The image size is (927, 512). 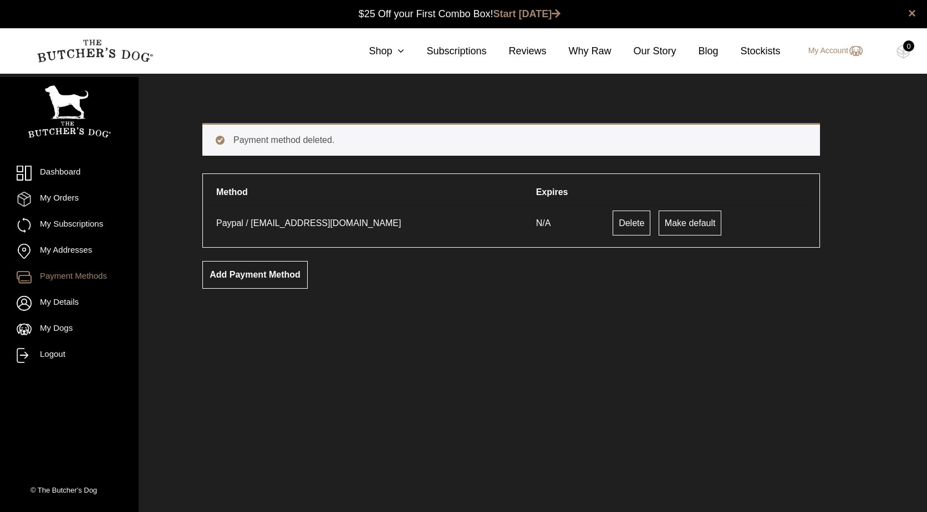 I want to click on img: TBD_Cart-Empty.png, so click(x=903, y=52).